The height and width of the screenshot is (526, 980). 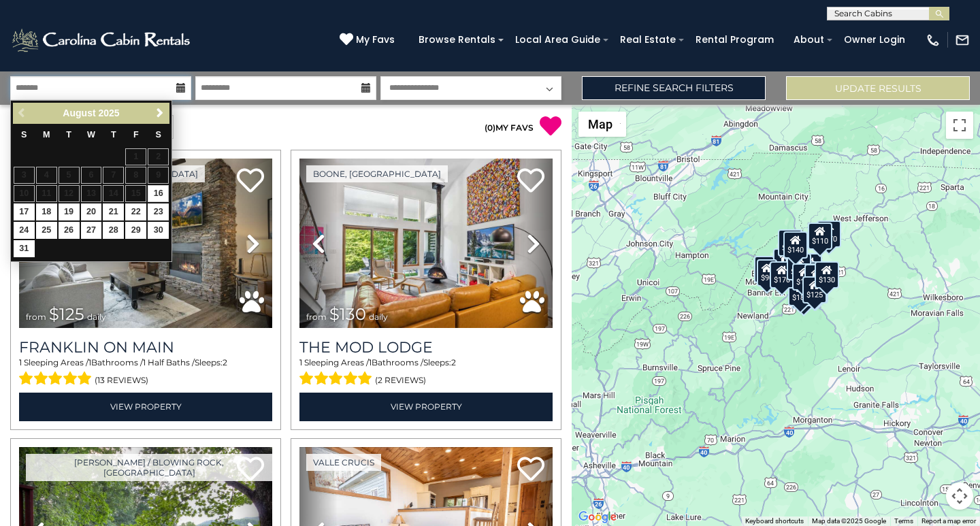 What do you see at coordinates (426, 347) in the screenshot?
I see `h3: The Mod Lodge` at bounding box center [426, 347].